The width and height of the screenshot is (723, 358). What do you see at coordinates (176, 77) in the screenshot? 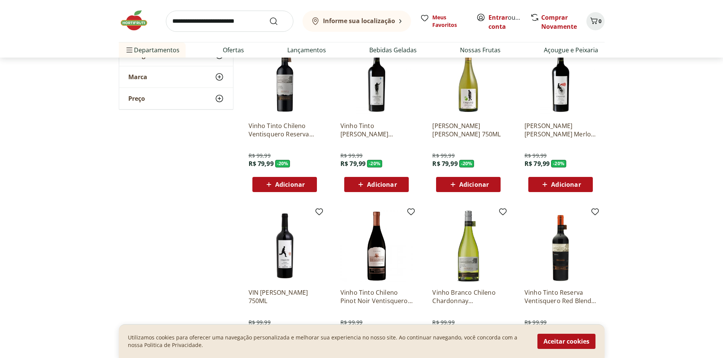
I see `button: Marca` at bounding box center [176, 77].